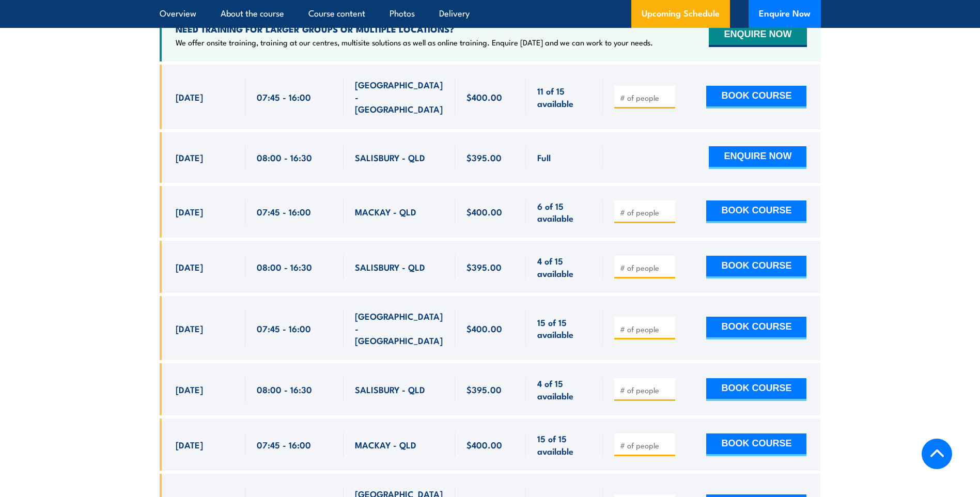  What do you see at coordinates (414, 29) in the screenshot?
I see `h4: NEED TRAINING FOR LARGER GROUPS OR MULTIPLE LOCATIONS?` at bounding box center [414, 29].